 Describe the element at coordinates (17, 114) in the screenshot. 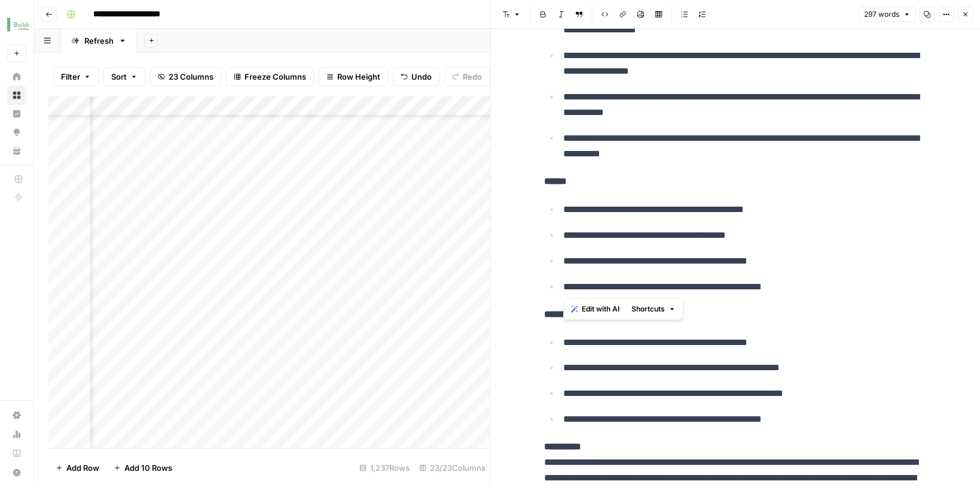

I see `a: Insights` at that location.